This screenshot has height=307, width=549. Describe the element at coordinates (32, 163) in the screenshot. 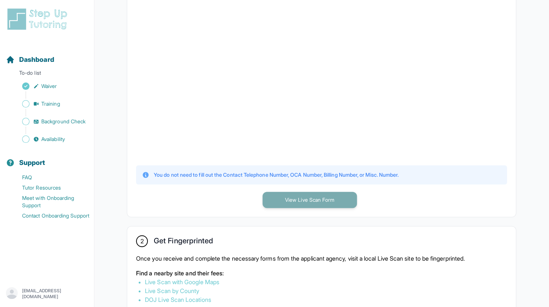

I see `span: Support` at that location.